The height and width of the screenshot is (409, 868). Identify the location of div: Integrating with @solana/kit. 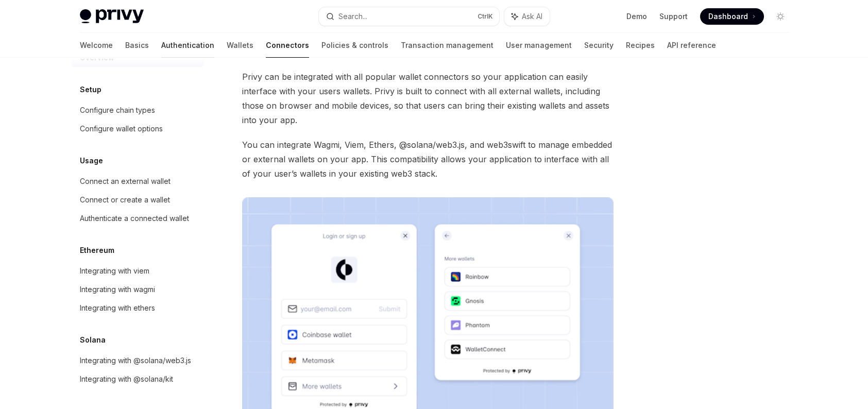
(126, 379).